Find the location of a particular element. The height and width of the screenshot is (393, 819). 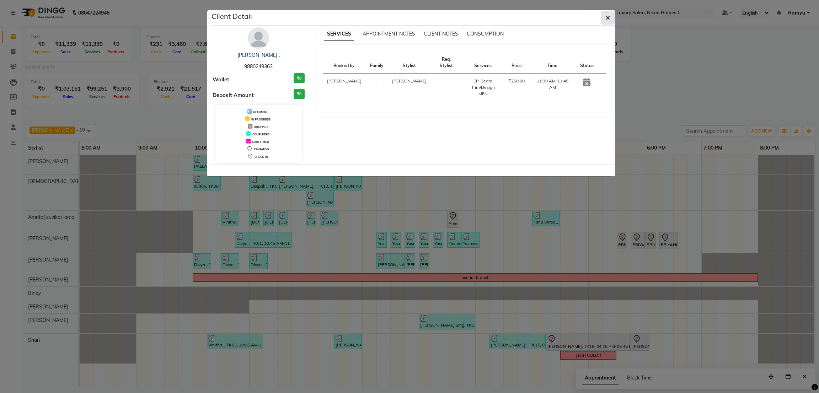

span: Deposit Amount is located at coordinates (233, 95).